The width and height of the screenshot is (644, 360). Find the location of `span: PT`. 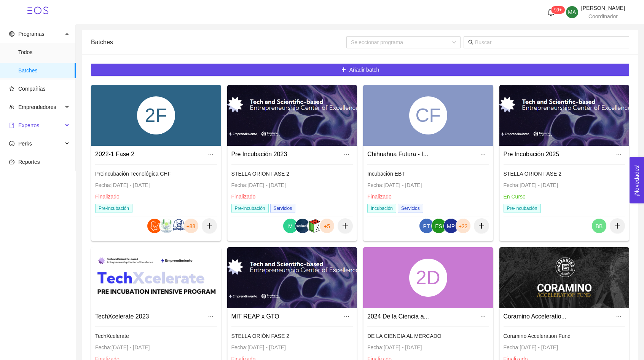

span: PT is located at coordinates (426, 227).